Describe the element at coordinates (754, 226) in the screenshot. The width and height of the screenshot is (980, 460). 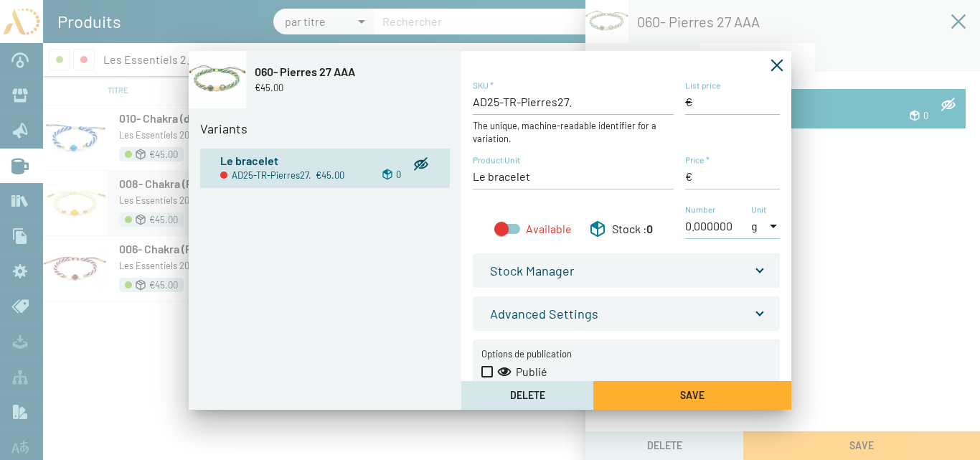
I see `span: g` at that location.